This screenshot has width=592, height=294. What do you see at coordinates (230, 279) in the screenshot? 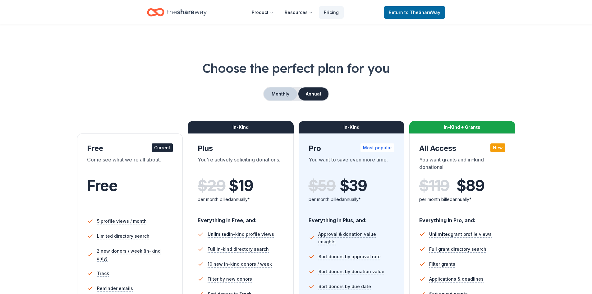
I see `span: Filter by new donors` at bounding box center [230, 279].